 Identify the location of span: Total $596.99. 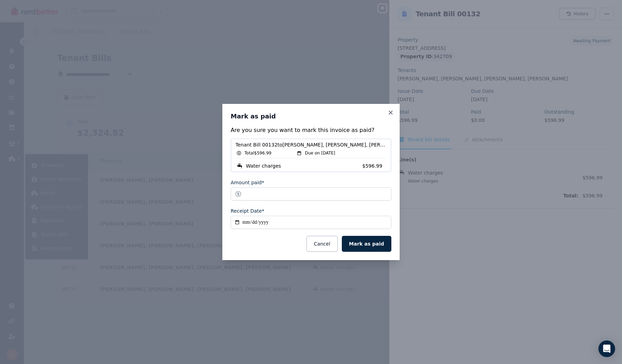
(258, 153).